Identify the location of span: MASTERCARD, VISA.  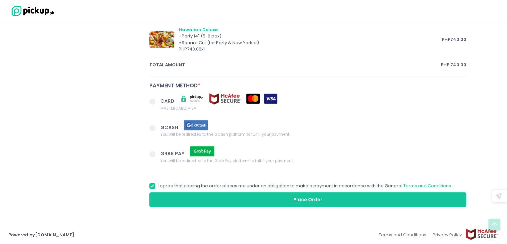
(219, 108).